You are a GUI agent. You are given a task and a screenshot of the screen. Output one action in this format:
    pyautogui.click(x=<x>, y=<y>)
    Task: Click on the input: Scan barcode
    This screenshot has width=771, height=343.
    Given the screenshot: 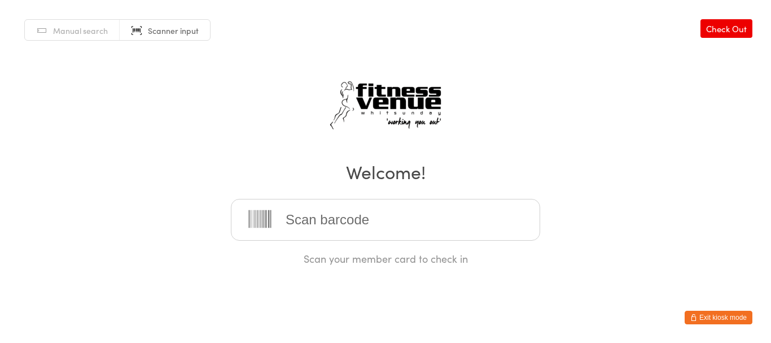 What is the action you would take?
    pyautogui.click(x=385, y=220)
    